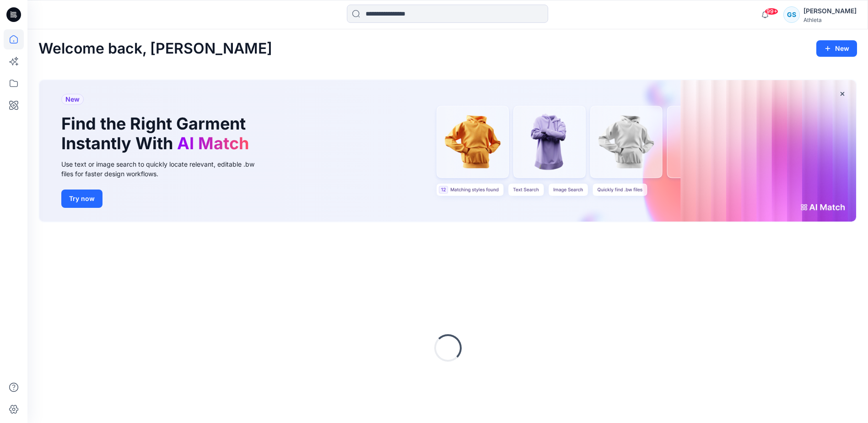 The width and height of the screenshot is (868, 423). Describe the element at coordinates (72, 99) in the screenshot. I see `span: New` at that location.